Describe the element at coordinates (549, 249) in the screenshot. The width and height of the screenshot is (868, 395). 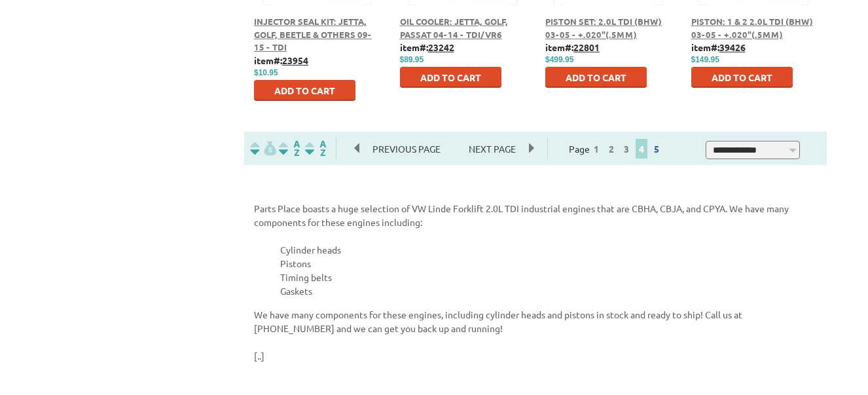
I see `li: Cylinder heads` at that location.